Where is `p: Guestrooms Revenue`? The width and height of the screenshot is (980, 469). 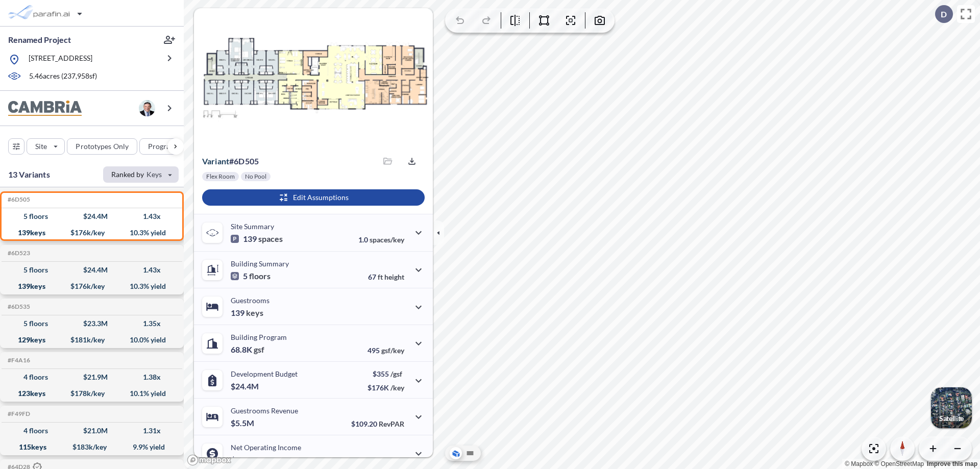
p: Guestrooms Revenue is located at coordinates (265, 411).